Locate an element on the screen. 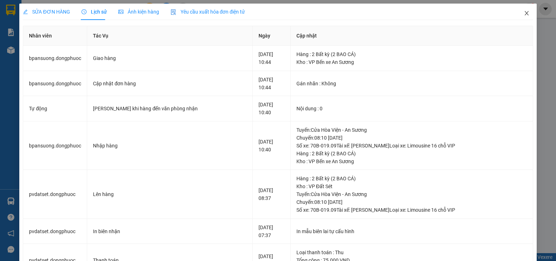 Image resolution: width=556 pixels, height=261 pixels. span: SỬA ĐƠN HÀNG is located at coordinates (46, 12).